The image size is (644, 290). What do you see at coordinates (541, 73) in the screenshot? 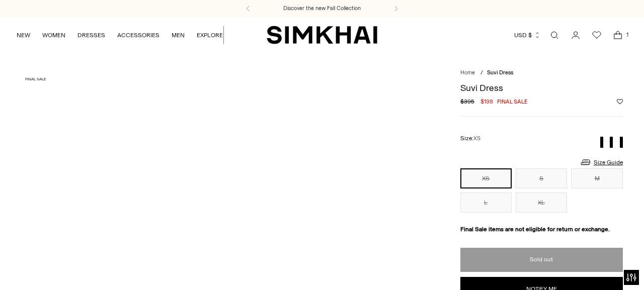
I see `nav: breadcrumbs` at bounding box center [541, 73].